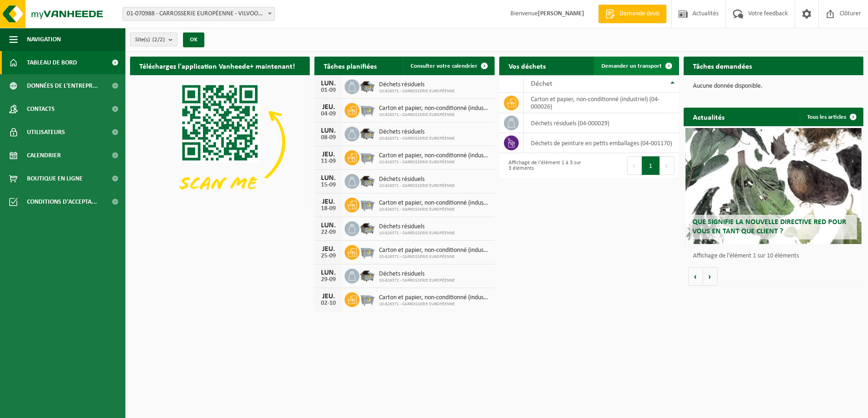 The width and height of the screenshot is (868, 418). Describe the element at coordinates (667, 166) in the screenshot. I see `button: Next` at that location.